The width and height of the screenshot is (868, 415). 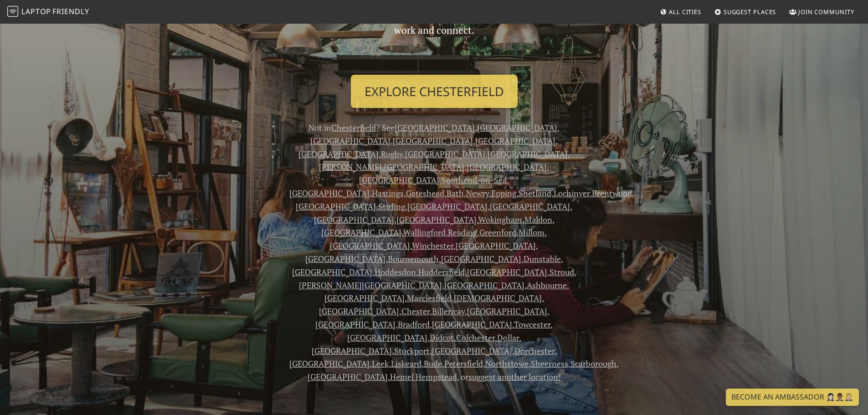 What do you see at coordinates (441, 272) in the screenshot?
I see `a: Huddersfield` at bounding box center [441, 272].